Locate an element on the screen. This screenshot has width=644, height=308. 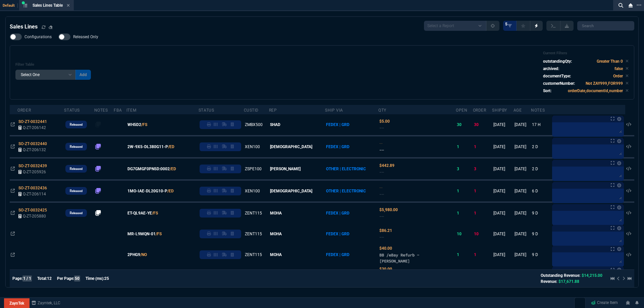
div: Status is located at coordinates (207, 110).